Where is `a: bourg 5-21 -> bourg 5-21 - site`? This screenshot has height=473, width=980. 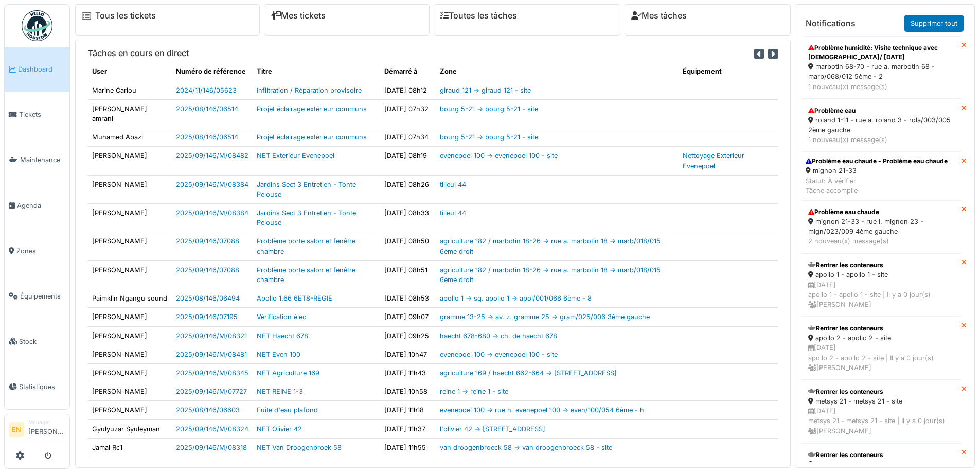
a: bourg 5-21 -> bourg 5-21 - site is located at coordinates (489, 109).